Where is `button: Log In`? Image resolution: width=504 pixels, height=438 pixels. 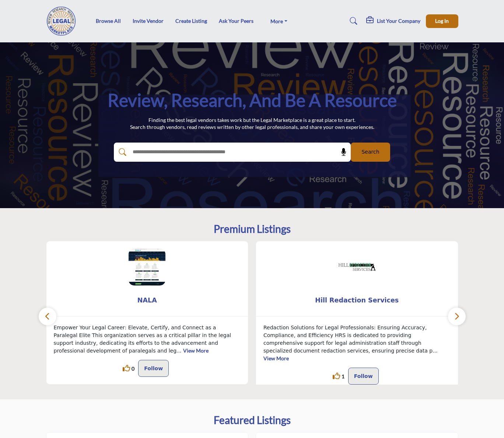 button: Log In is located at coordinates (442, 21).